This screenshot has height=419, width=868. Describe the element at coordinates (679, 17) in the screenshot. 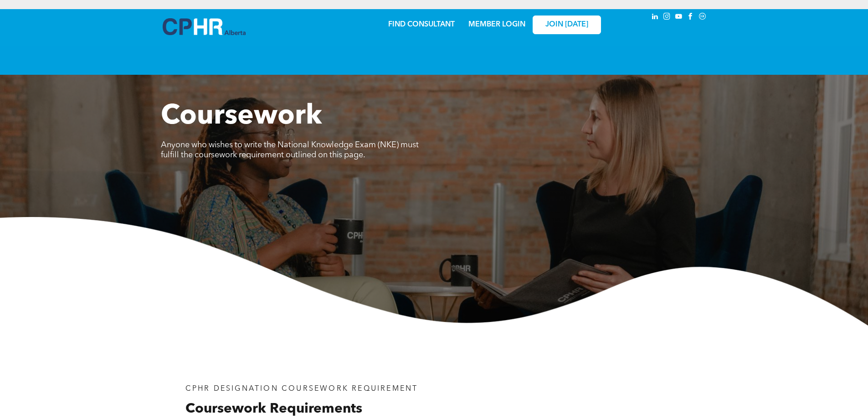

I see `a: youtube` at that location.